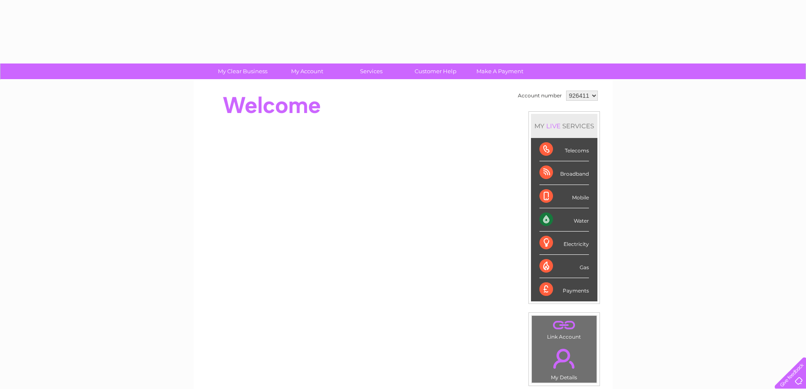  Describe the element at coordinates (564, 173) in the screenshot. I see `div: Broadband` at that location.